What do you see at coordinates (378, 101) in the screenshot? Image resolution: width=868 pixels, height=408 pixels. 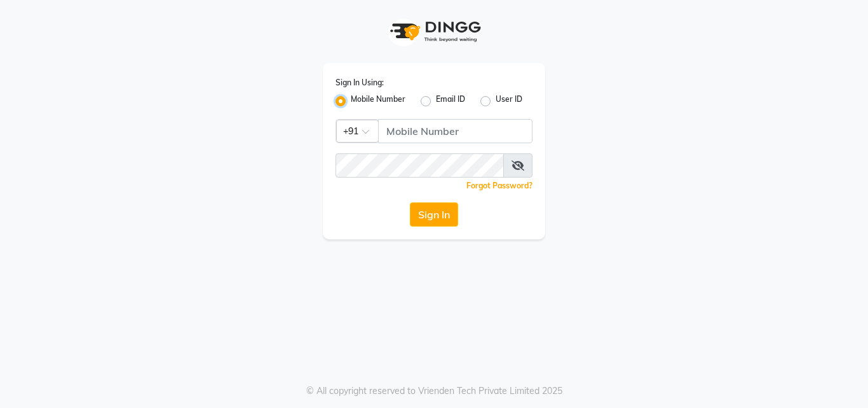 I see `label: Mobile Number` at bounding box center [378, 101].